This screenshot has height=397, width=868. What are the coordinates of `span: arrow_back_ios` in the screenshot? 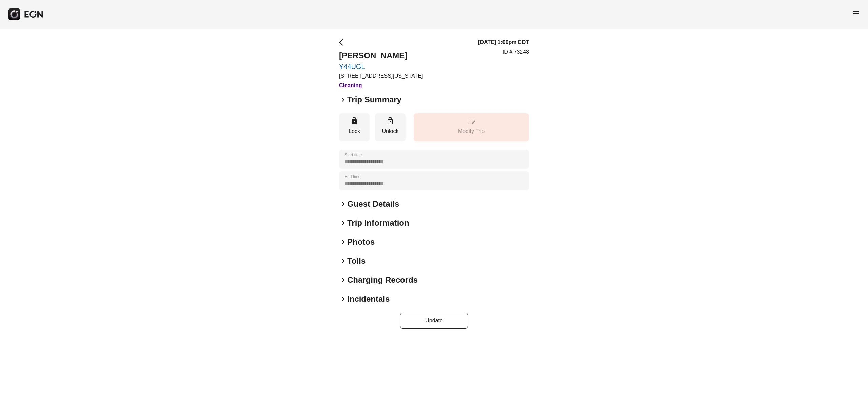 It's located at (343, 42).